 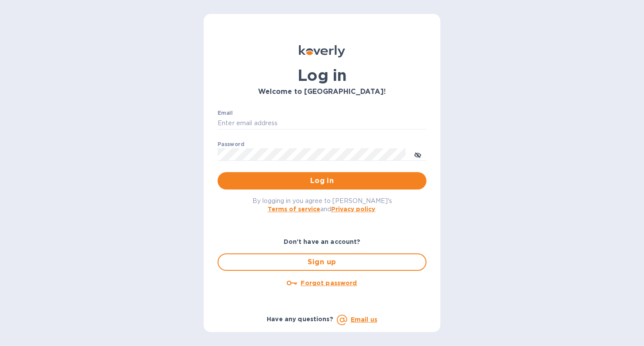 What do you see at coordinates (322, 123) in the screenshot?
I see `input: Enter email address` at bounding box center [322, 123].